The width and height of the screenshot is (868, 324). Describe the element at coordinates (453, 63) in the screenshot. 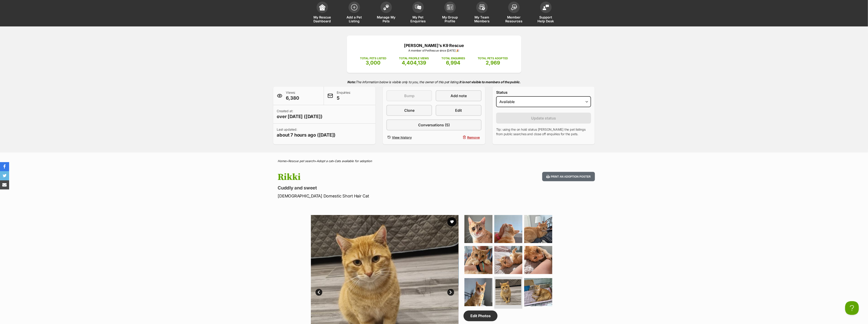

I see `span: 6,994` at that location.